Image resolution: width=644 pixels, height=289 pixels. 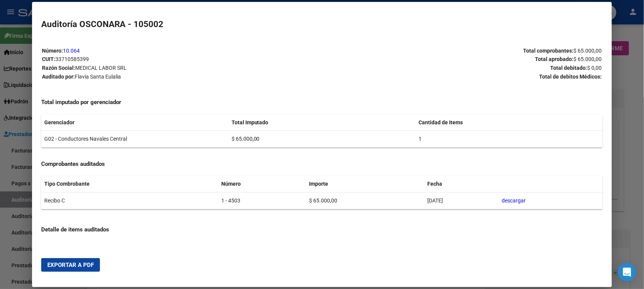 I want to click on h4: Total imputado por gerenciador, so click(x=322, y=102).